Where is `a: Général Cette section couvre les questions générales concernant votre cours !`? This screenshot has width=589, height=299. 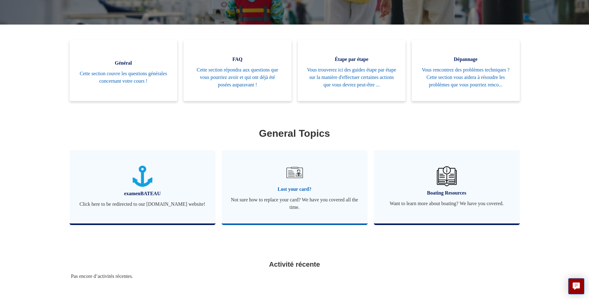 a: Général Cette section couvre les questions générales concernant votre cours ! is located at coordinates (124, 70).